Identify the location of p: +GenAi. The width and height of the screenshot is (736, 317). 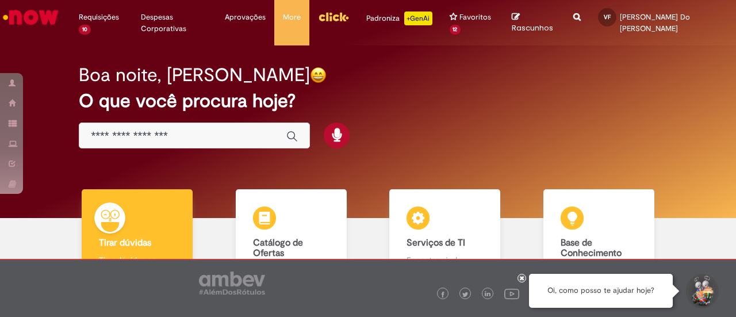
(418, 18).